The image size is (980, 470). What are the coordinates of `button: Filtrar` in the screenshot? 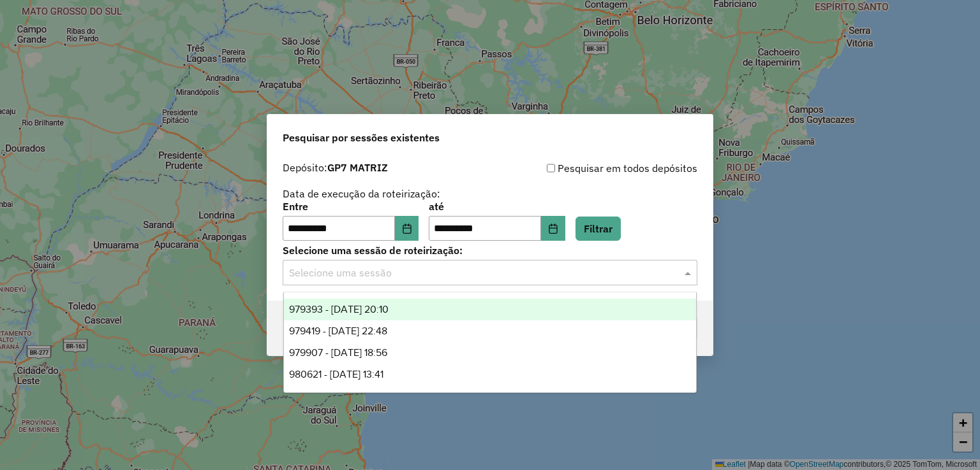 It's located at (597, 229).